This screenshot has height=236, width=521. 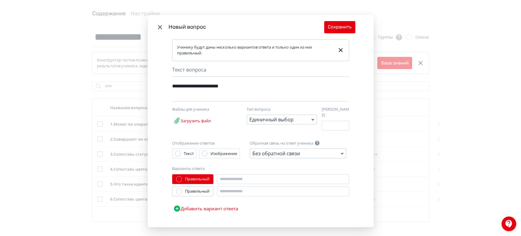 What do you see at coordinates (259, 109) in the screenshot?
I see `label: Тип вопроса` at bounding box center [259, 109].